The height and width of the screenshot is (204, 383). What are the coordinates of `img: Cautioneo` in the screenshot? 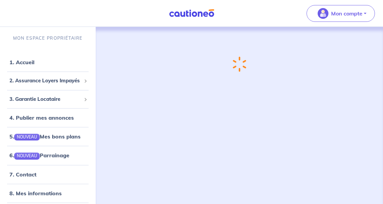 It's located at (192, 13).